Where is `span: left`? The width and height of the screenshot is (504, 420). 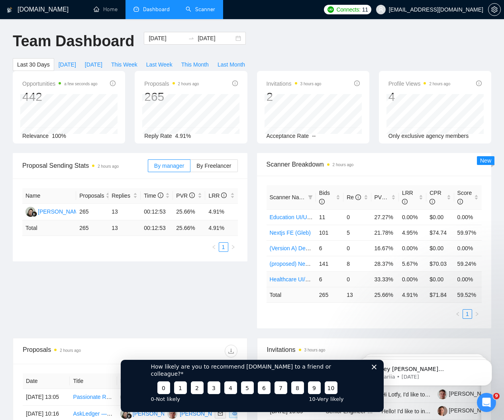
span: left is located at coordinates (214, 247).